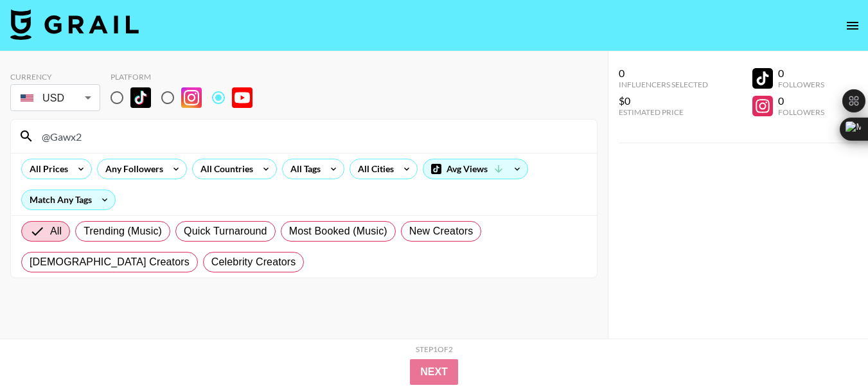 Image resolution: width=868 pixels, height=390 pixels. Describe the element at coordinates (373, 169) in the screenshot. I see `div: All Cities` at that location.